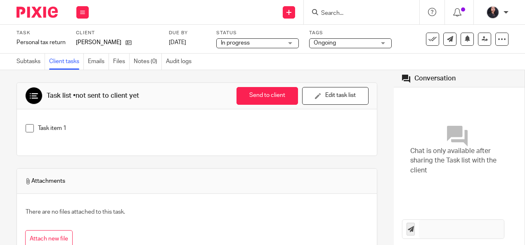 The height and width of the screenshot is (245, 525). I want to click on span: There are no files attached to this task., so click(75, 212).